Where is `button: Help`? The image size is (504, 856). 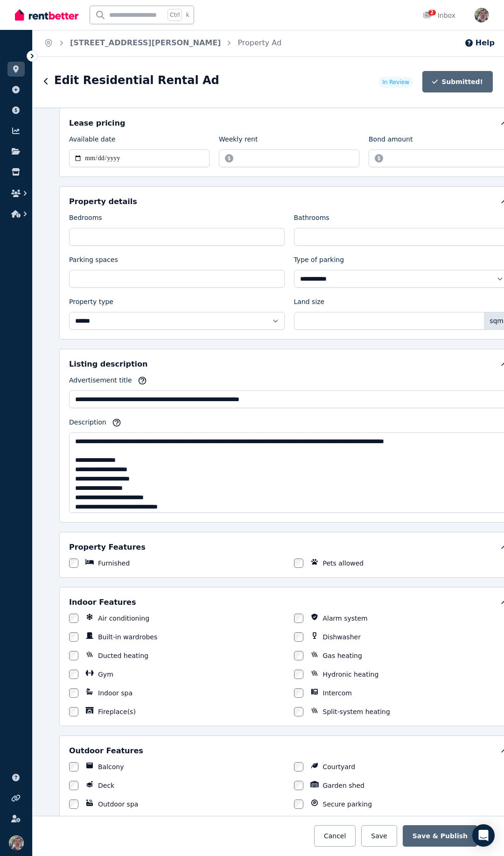
button: Help is located at coordinates (479, 43).